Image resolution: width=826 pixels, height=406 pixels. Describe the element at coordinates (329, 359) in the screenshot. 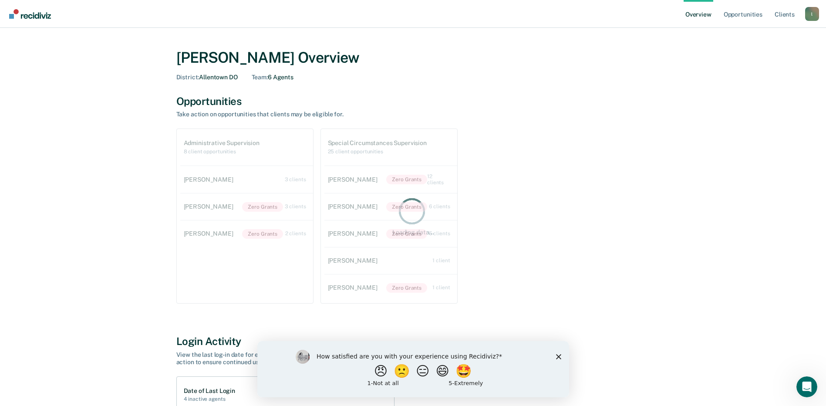

I see `div: View the last log-in date for each agent. Any agent inactive for over 30 days will be flagged, so...` at that location.